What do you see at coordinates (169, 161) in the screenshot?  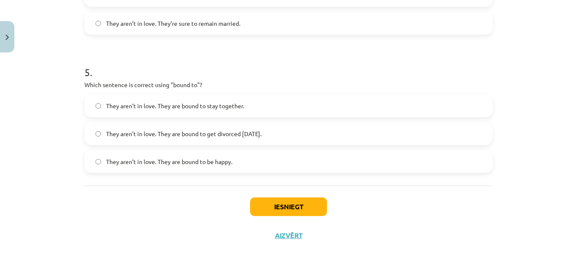 I see `span: They aren’t in love. They are bound to be happy.` at bounding box center [169, 161].